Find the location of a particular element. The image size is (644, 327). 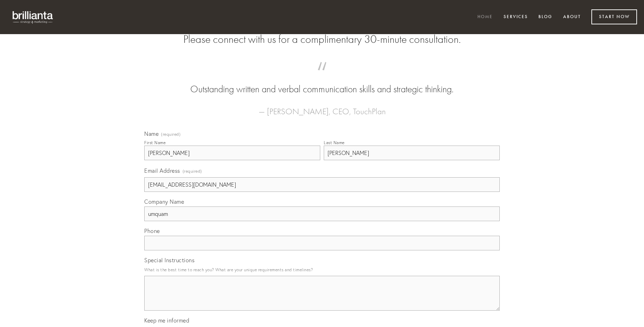

span: Email Address is located at coordinates (162, 171).